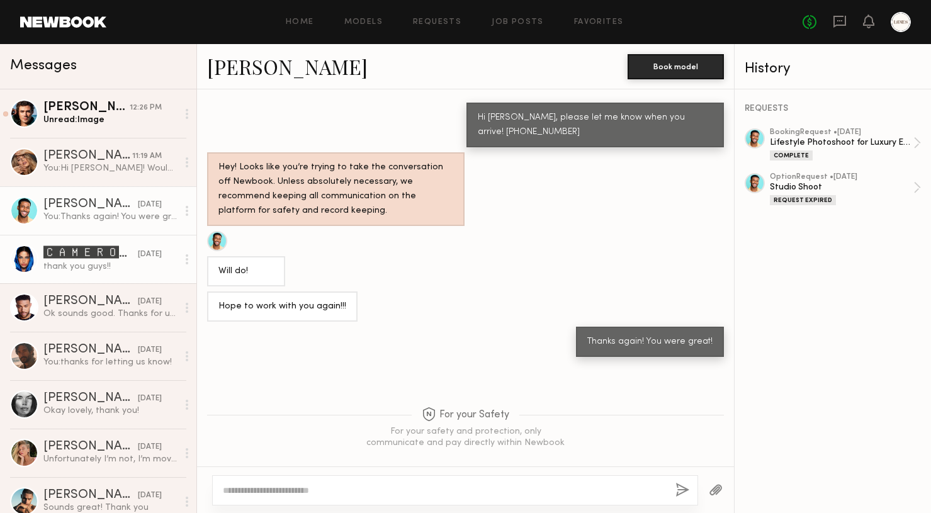 The height and width of the screenshot is (513, 931). I want to click on div: Thanks again! You were great!, so click(650, 342).